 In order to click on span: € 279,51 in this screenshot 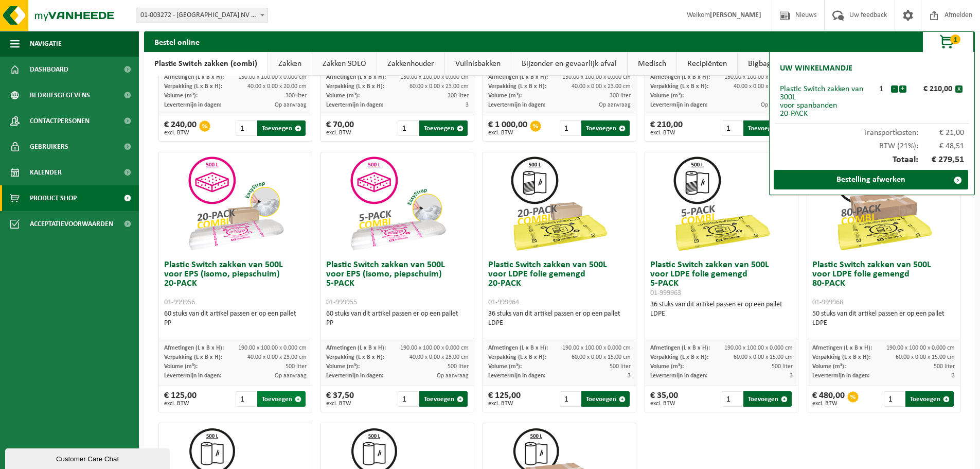, I will do `click(941, 160)`.